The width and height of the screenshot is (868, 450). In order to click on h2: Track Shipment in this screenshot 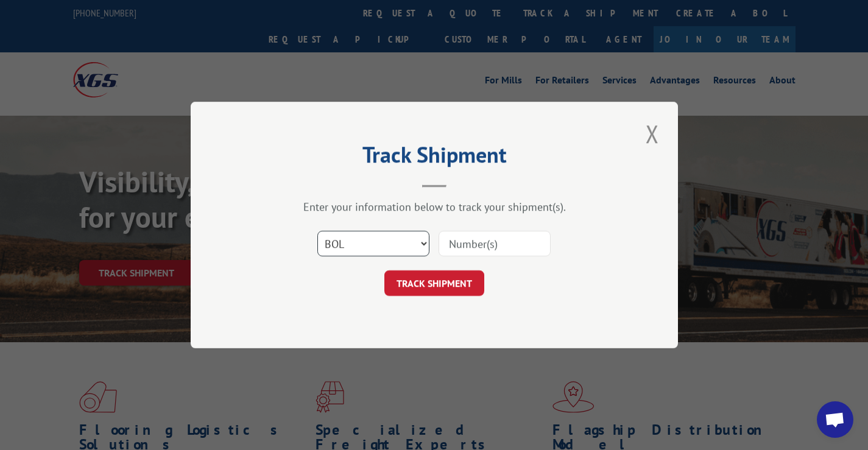, I will do `click(434, 157)`.